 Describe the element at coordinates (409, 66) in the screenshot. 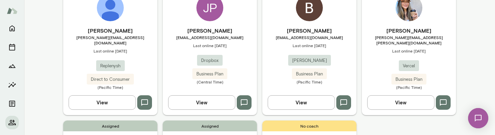

I see `span: Vercel` at that location.